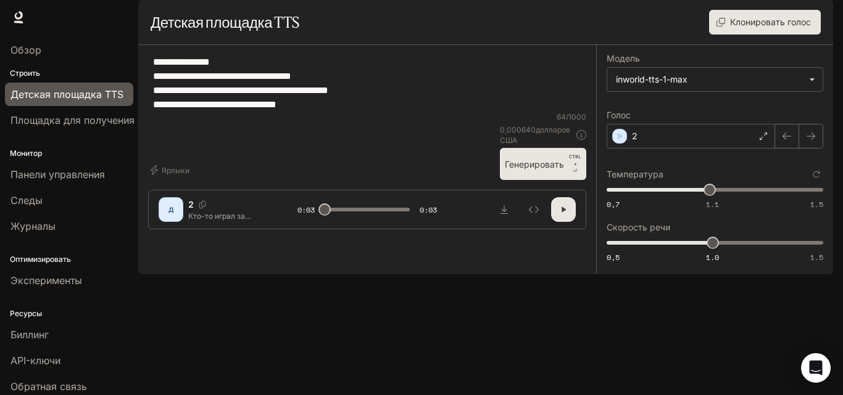  I want to click on button: Осмотреть, so click(534, 210).